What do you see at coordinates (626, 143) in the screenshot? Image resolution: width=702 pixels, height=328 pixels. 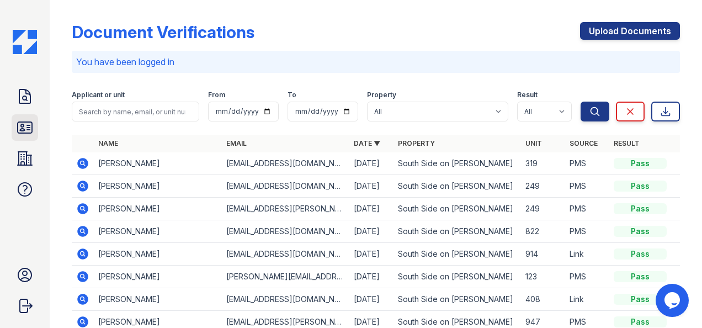 I see `a: Result` at bounding box center [626, 143].